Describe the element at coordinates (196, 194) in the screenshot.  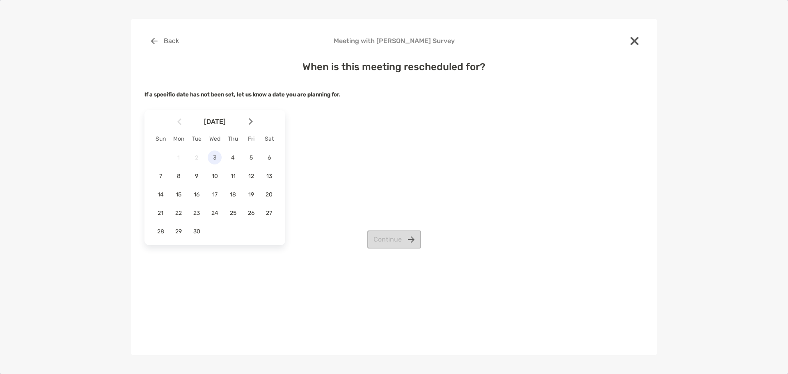
I see `span: 16` at that location.